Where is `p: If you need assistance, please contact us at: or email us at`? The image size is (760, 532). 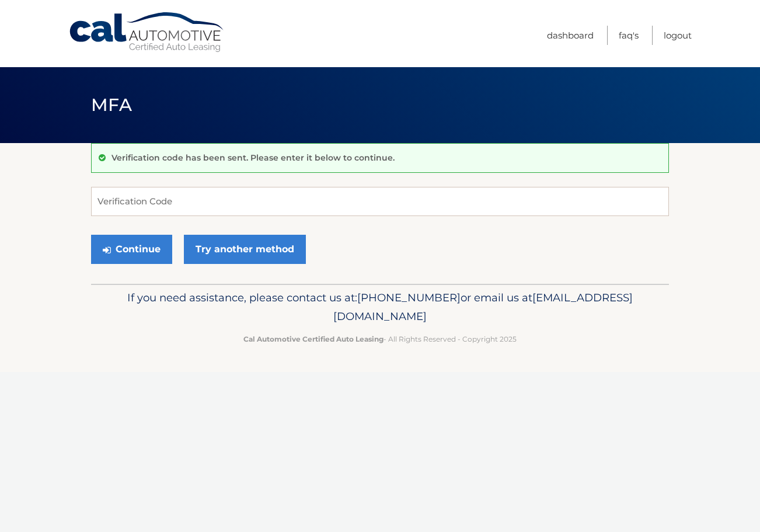
p: If you need assistance, please contact us at: or email us at is located at coordinates (380, 307).